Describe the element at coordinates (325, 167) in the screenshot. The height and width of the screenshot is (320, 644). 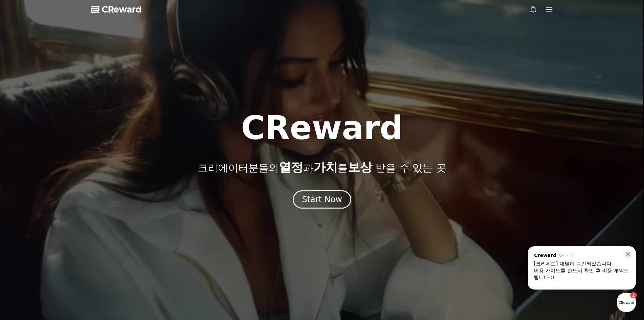
I see `span: 가치` at that location.